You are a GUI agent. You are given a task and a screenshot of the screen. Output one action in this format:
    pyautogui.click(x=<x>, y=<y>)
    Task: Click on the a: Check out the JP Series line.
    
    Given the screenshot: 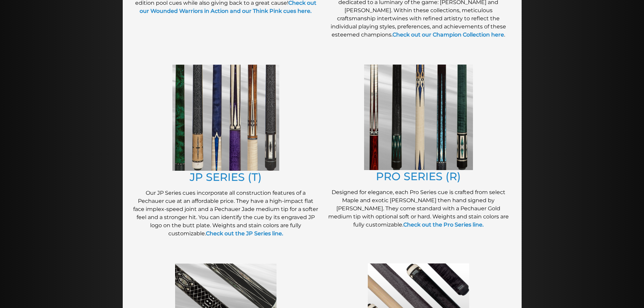 What is the action you would take?
    pyautogui.click(x=244, y=234)
    